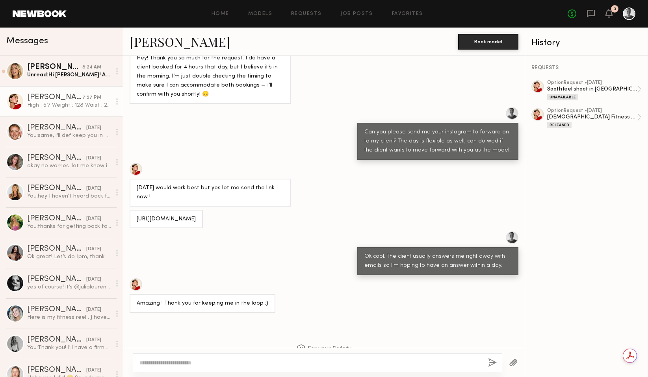  Describe the element at coordinates (615, 9) in the screenshot. I see `div: 3` at that location.